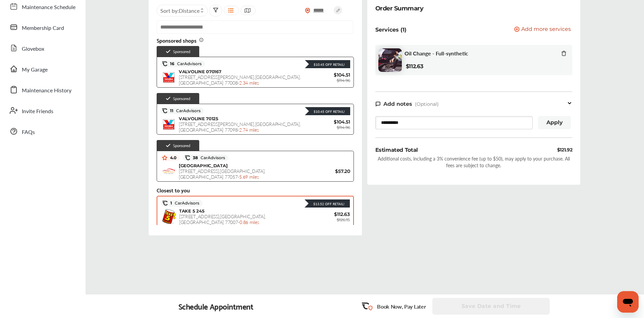 This screenshot has height=318, width=644. What do you see at coordinates (34, 70) in the screenshot?
I see `span: My Garage` at bounding box center [34, 70].